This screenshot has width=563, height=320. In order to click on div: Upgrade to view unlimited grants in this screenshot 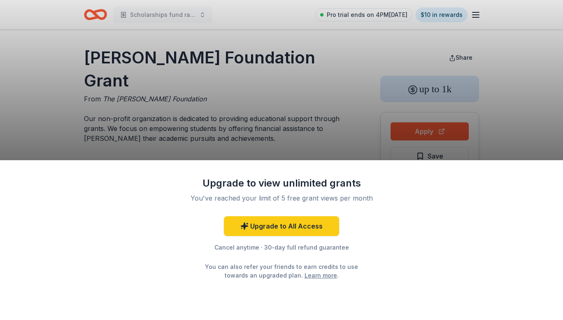, I will do `click(282, 183)`.